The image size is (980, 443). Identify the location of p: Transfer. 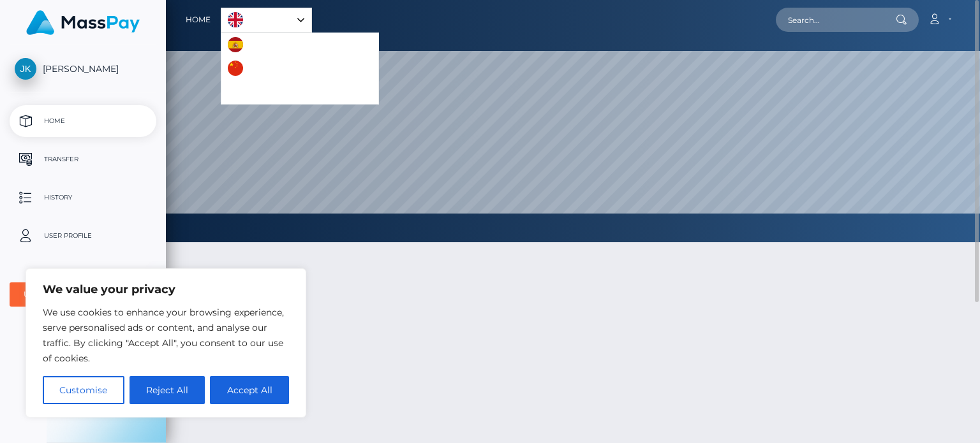
(83, 159).